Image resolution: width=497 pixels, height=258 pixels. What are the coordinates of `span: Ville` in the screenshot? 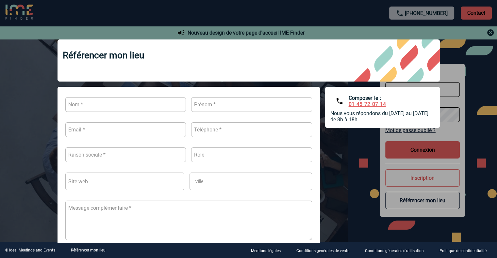 It's located at (199, 182).